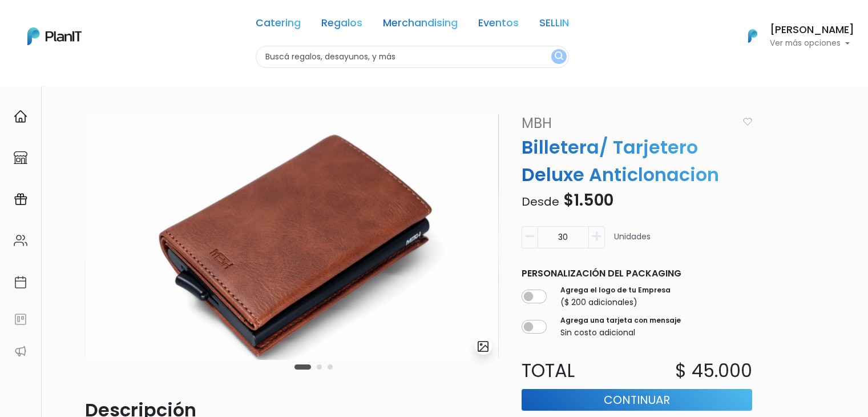 The image size is (868, 417). I want to click on p: $ 45.000, so click(713, 370).